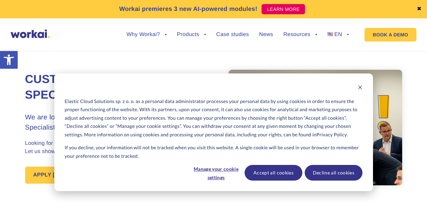 The image size is (427, 202). Describe the element at coordinates (360, 88) in the screenshot. I see `button: Dismiss cookie banner` at that location.